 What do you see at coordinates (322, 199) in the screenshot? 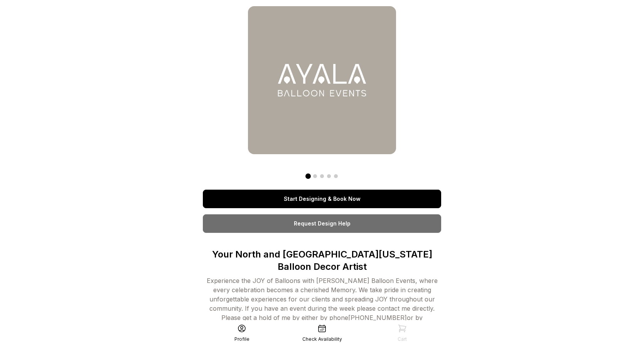
I see `a: Start Designing & Book Now` at bounding box center [322, 199].